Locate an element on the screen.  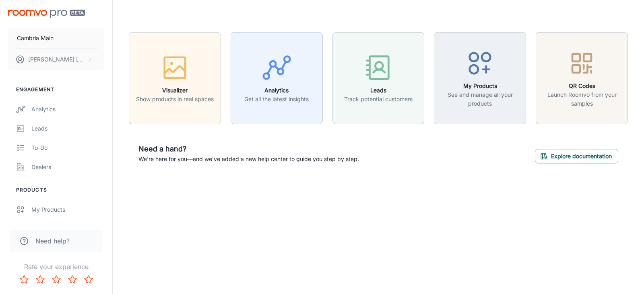
h6: My Products is located at coordinates (480, 86).